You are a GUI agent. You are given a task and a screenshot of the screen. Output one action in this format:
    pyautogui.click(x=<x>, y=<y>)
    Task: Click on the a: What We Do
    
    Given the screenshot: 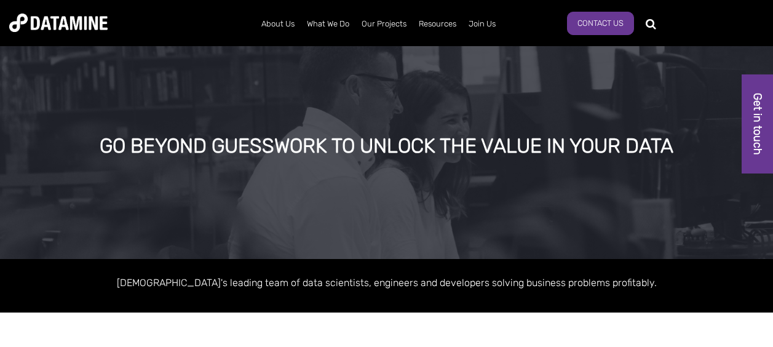 What is the action you would take?
    pyautogui.click(x=328, y=24)
    